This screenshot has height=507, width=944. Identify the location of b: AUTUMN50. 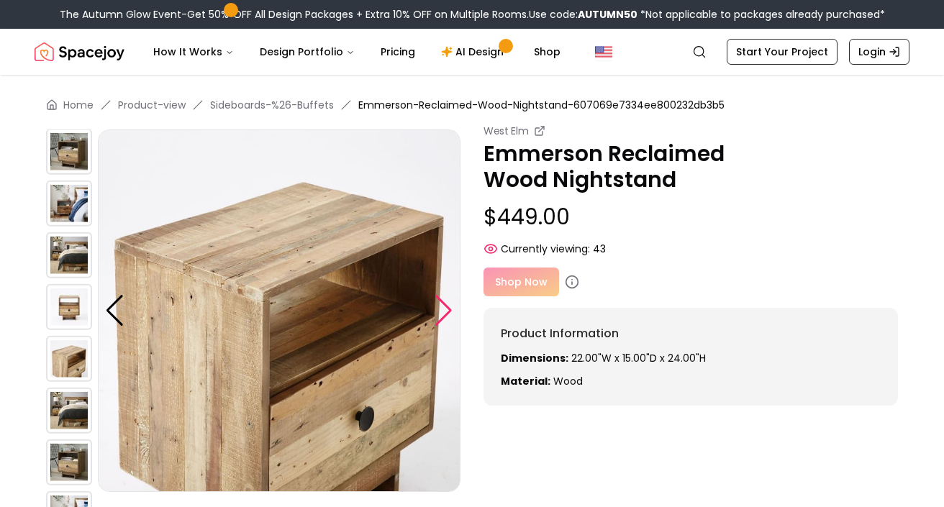
(607, 14).